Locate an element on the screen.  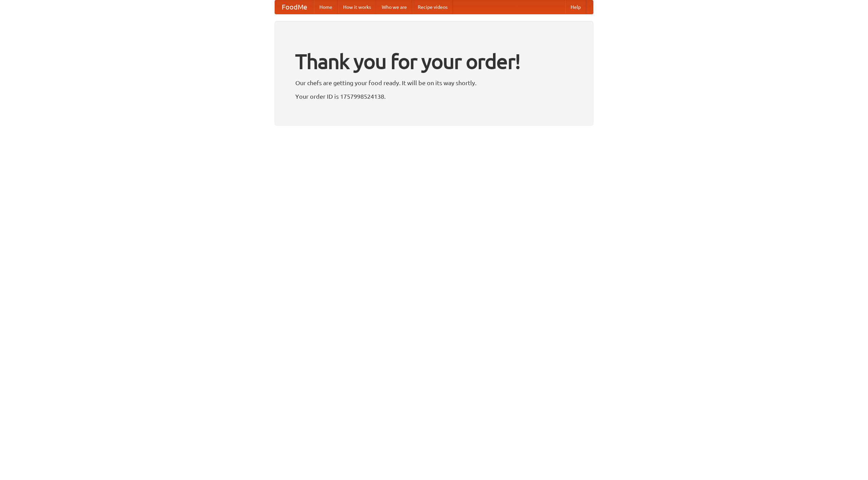
p: Your order ID is 1757998524138. is located at coordinates (434, 97).